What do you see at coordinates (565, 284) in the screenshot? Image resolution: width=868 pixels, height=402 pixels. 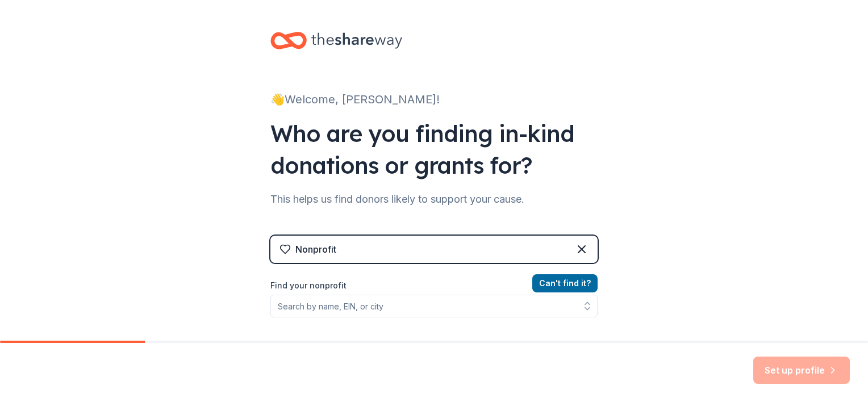 I see `button: Can't find it?` at bounding box center [565, 284].